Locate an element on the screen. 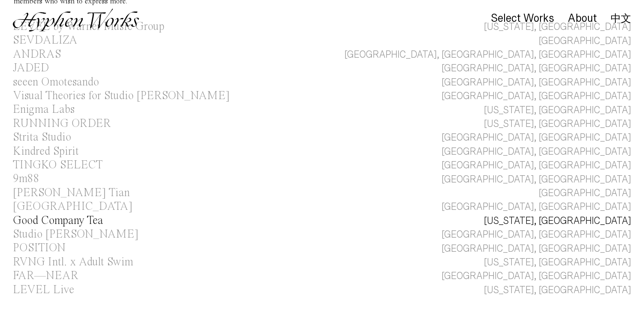  img: Hyphen Works is located at coordinates (75, 20).